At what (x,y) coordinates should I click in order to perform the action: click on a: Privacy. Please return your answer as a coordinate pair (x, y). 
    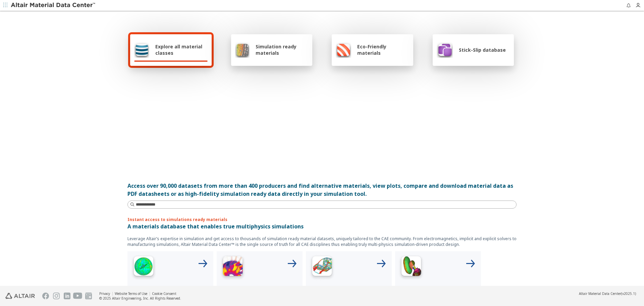
    Looking at the image, I should click on (105, 294).